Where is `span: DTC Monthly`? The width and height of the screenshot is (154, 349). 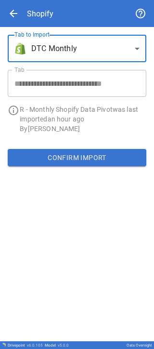 span: DTC Monthly is located at coordinates (54, 49).